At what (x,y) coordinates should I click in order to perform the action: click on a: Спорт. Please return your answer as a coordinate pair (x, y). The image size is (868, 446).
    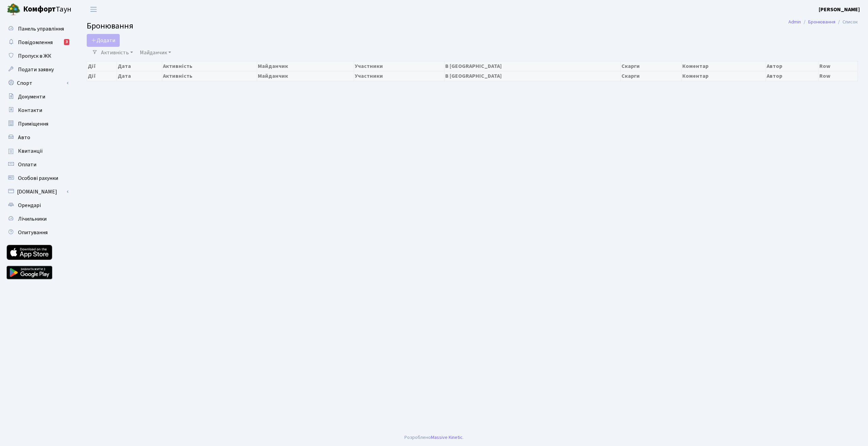
    Looking at the image, I should click on (37, 83).